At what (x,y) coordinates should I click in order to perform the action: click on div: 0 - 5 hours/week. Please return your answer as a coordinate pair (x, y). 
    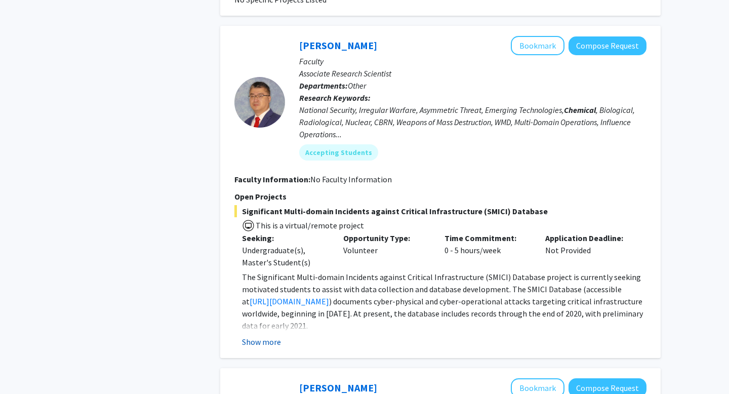
    Looking at the image, I should click on (488, 250).